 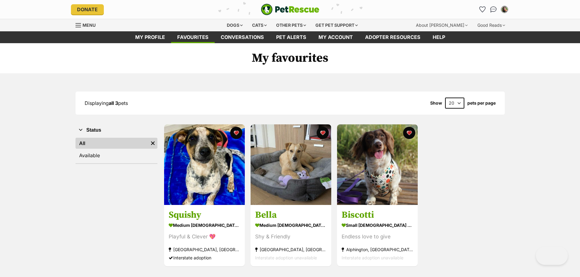 I want to click on img: Squishy, so click(x=204, y=165).